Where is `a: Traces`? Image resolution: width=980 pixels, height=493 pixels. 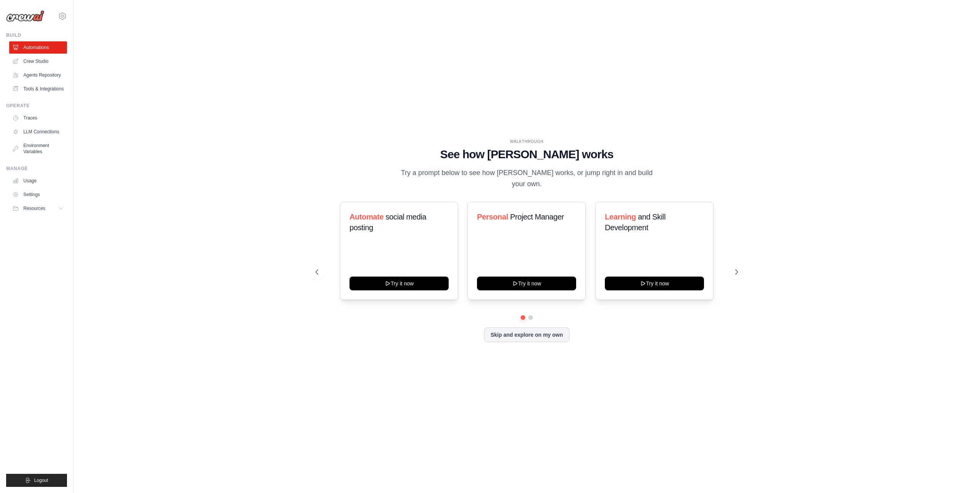 a: Traces is located at coordinates (38, 118).